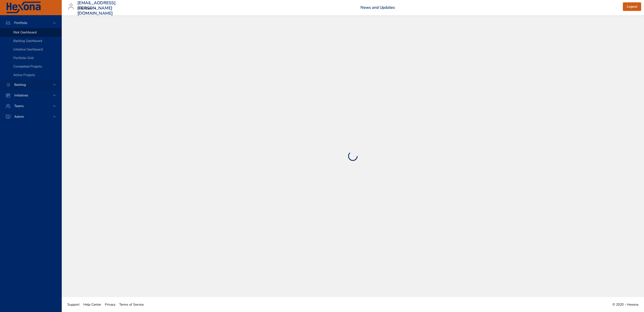 This screenshot has height=312, width=644. What do you see at coordinates (92, 305) in the screenshot?
I see `a: Help Center` at bounding box center [92, 305].